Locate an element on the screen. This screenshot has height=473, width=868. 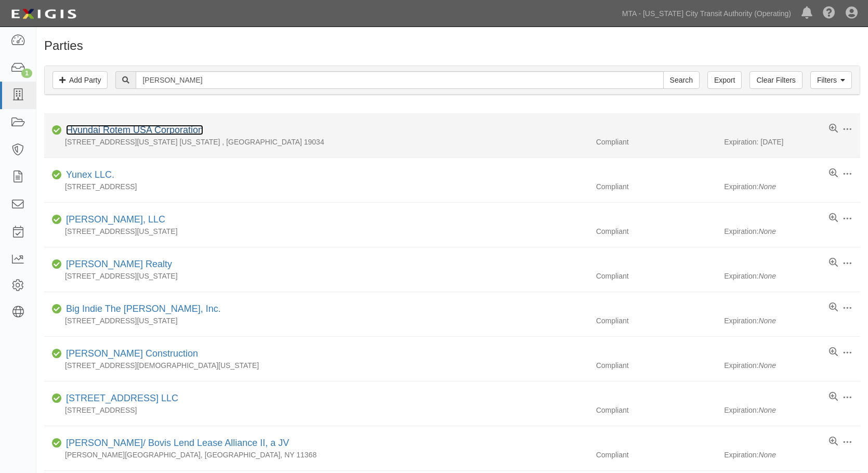
a: Yunex LLC. is located at coordinates (90, 174).